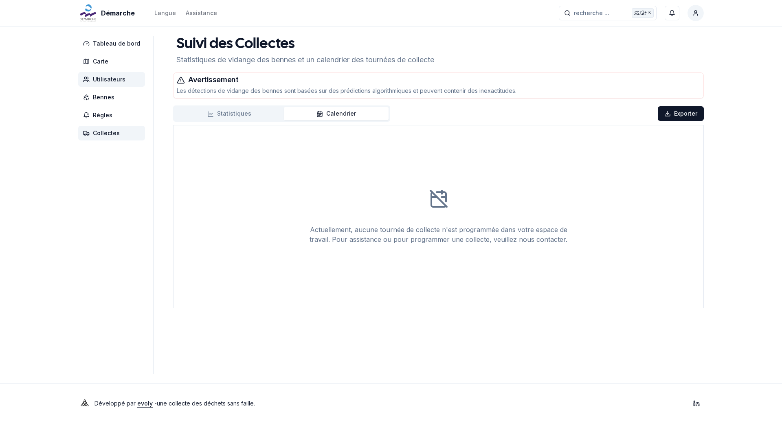  I want to click on h3: Avertissement, so click(438, 80).